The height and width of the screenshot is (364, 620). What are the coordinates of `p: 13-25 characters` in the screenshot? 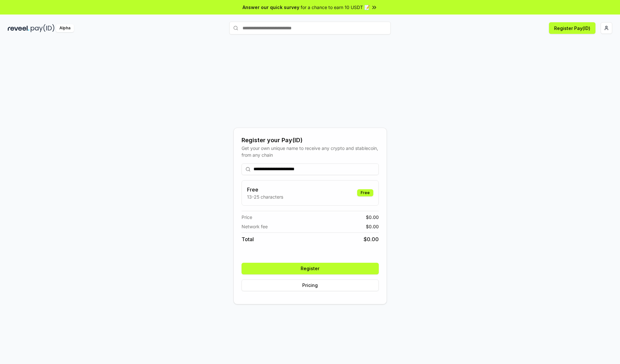 It's located at (265, 197).